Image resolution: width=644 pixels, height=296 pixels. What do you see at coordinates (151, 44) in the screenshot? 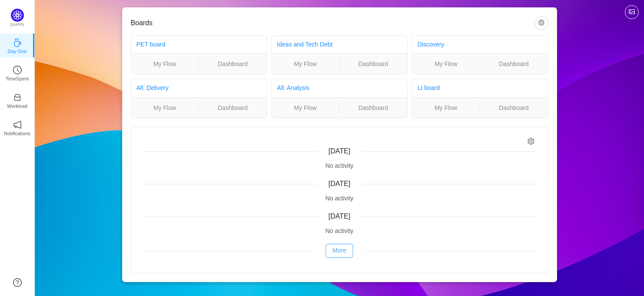
I see `a: PET board` at bounding box center [151, 44].